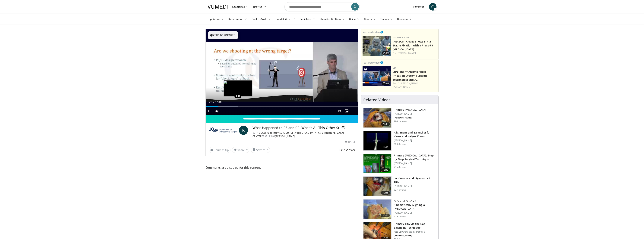 This screenshot has height=239, width=644. I want to click on button: Playback Rate, so click(339, 111).